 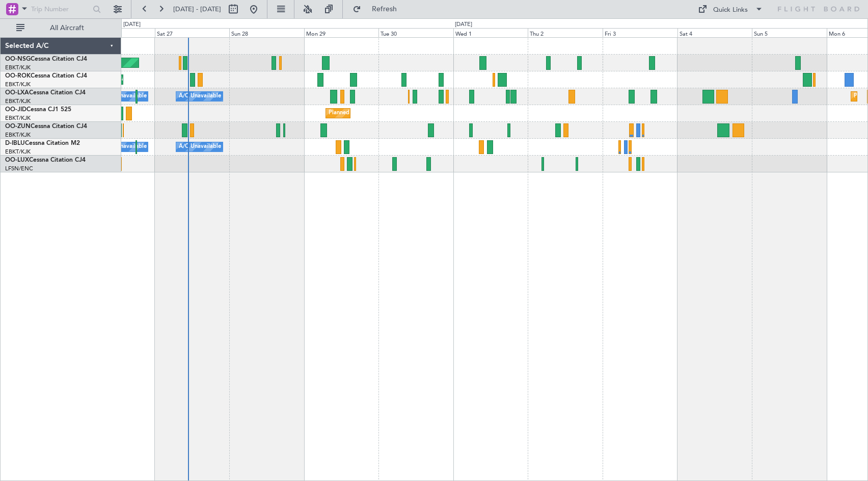 I want to click on span: OO-ZUN, so click(x=18, y=126).